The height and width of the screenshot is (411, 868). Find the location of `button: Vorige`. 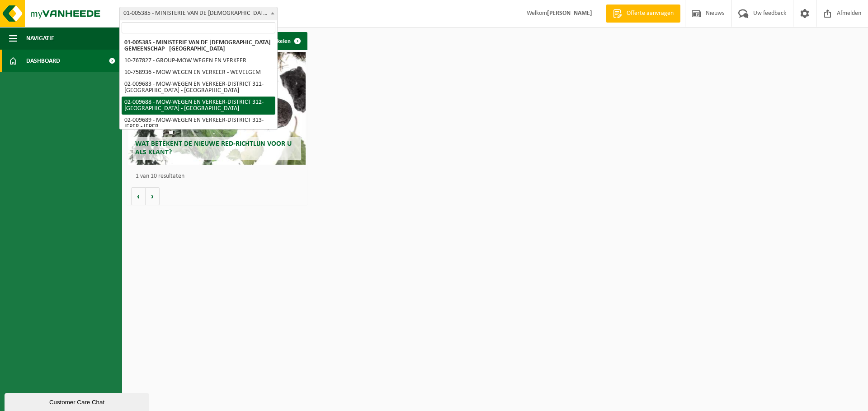

button: Vorige is located at coordinates (139, 197).